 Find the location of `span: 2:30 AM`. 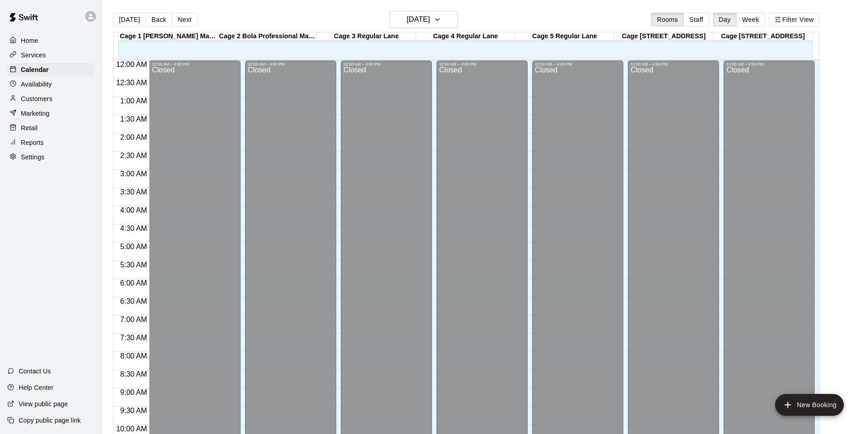

span: 2:30 AM is located at coordinates (134, 155).